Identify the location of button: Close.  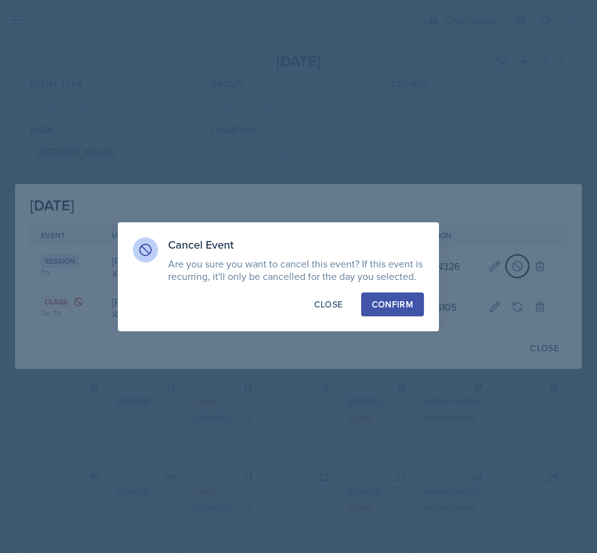
(328, 305).